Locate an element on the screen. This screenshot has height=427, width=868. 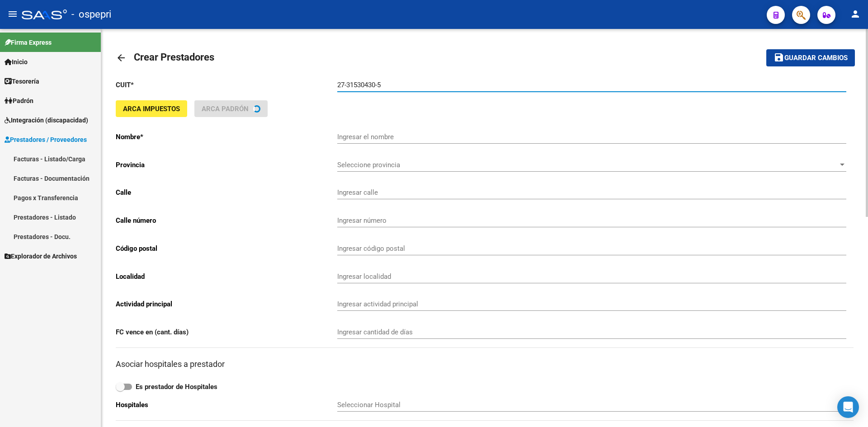
span: Explorador de Archivos is located at coordinates (41, 257).